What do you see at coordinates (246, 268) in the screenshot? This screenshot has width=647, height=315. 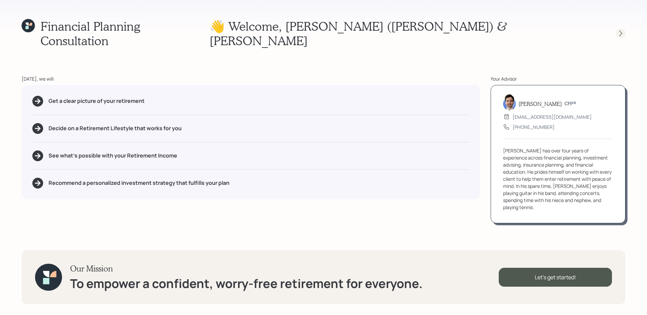 I see `h3: Our Mission` at bounding box center [246, 268].